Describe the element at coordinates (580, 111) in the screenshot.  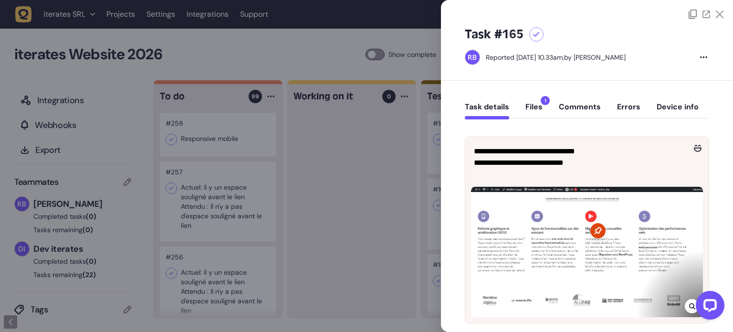
I see `button: Comments` at that location.